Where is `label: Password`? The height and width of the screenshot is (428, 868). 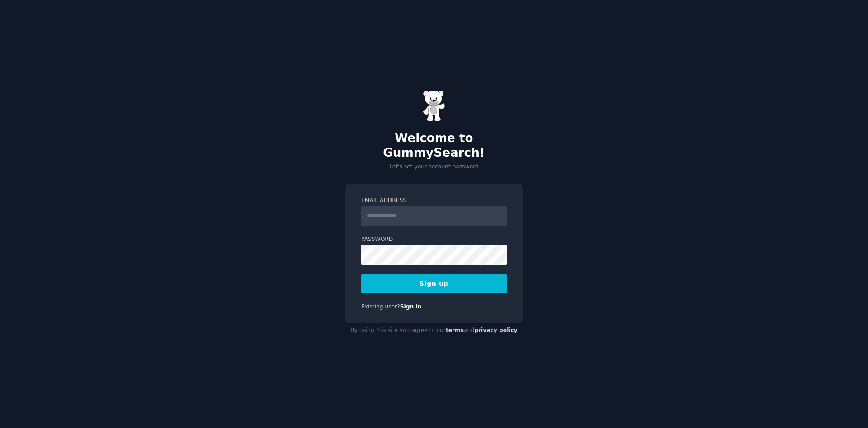
label: Password is located at coordinates (434, 239).